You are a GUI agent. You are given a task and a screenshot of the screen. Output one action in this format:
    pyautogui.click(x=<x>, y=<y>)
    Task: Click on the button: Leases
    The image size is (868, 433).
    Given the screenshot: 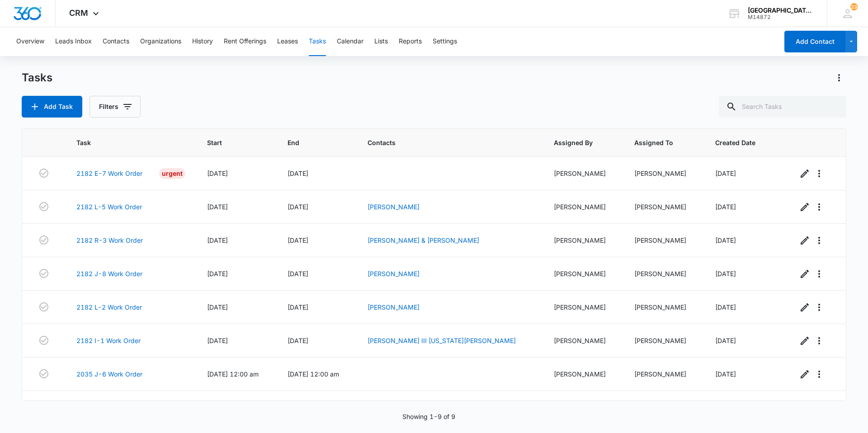 What is the action you would take?
    pyautogui.click(x=287, y=42)
    